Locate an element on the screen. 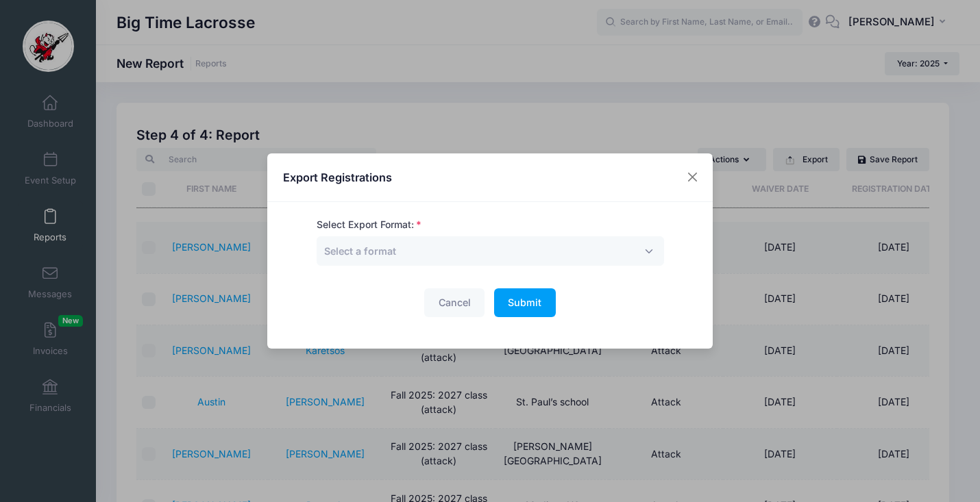 The width and height of the screenshot is (980, 502). span: Submit is located at coordinates (524, 302).